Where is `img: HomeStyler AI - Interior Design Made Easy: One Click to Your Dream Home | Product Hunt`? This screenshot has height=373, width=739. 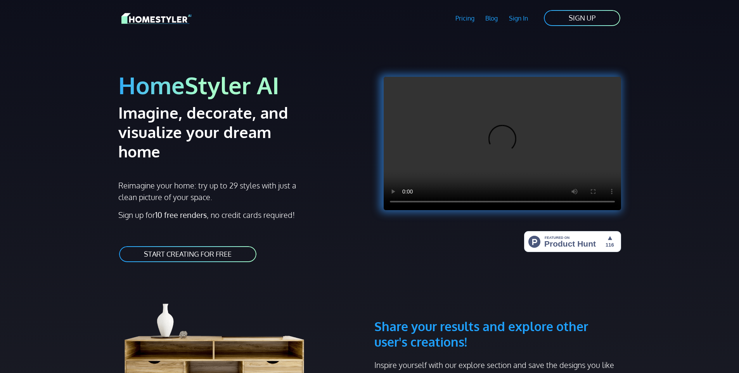 img: HomeStyler AI - Interior Design Made Easy: One Click to Your Dream Home | Product Hunt is located at coordinates (573, 242).